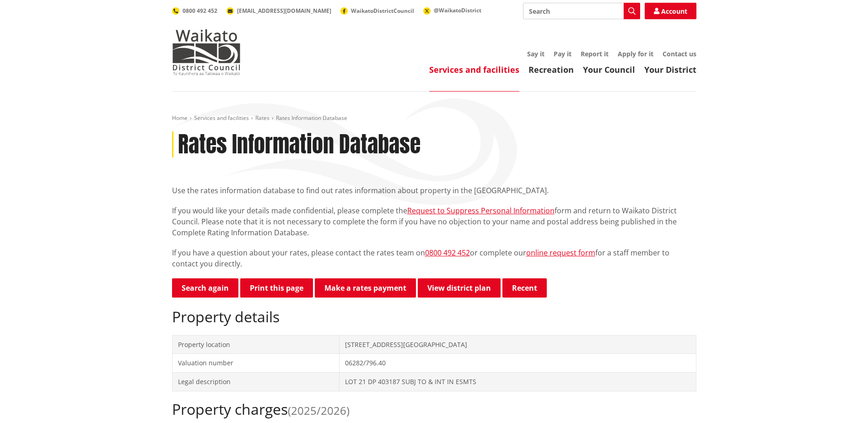 This screenshot has width=868, height=423. Describe the element at coordinates (581, 11) in the screenshot. I see `input: Search input` at that location.